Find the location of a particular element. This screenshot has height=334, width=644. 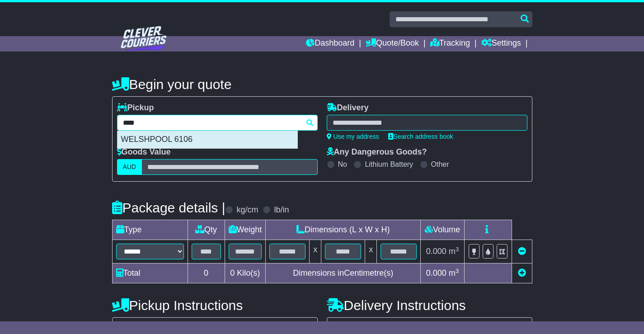

a: Settings is located at coordinates (501, 44).